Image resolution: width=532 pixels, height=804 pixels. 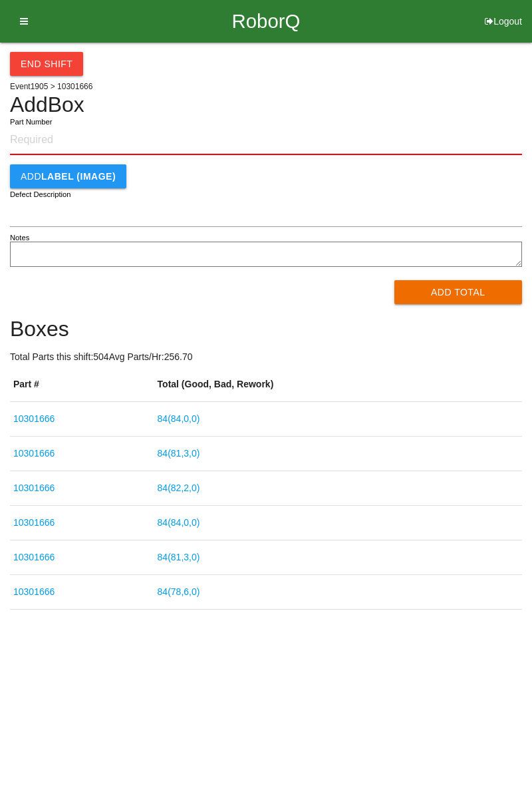 I want to click on h4: Boxes, so click(x=266, y=329).